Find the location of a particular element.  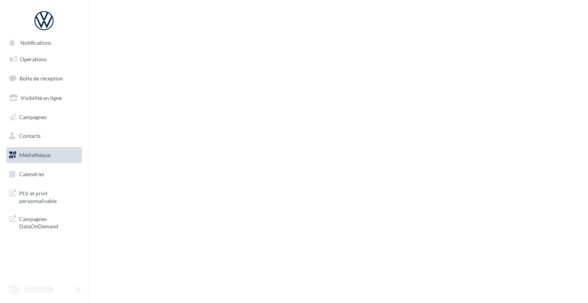

a: Campagnes DataOnDemand is located at coordinates (44, 222).